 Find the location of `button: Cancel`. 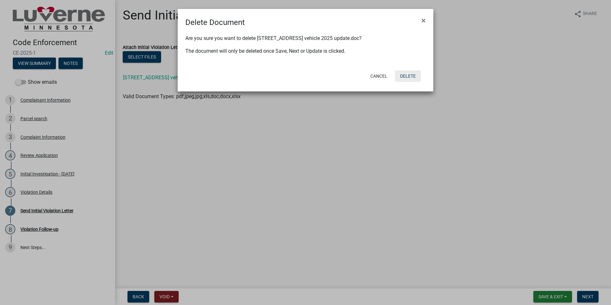

button: Cancel is located at coordinates (379, 76).